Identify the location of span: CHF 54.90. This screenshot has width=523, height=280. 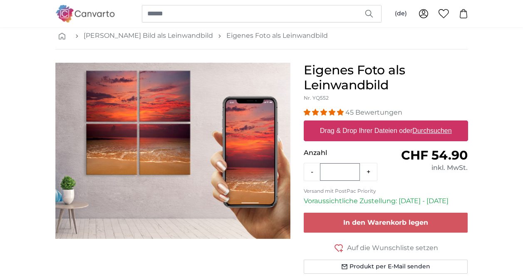
(434, 155).